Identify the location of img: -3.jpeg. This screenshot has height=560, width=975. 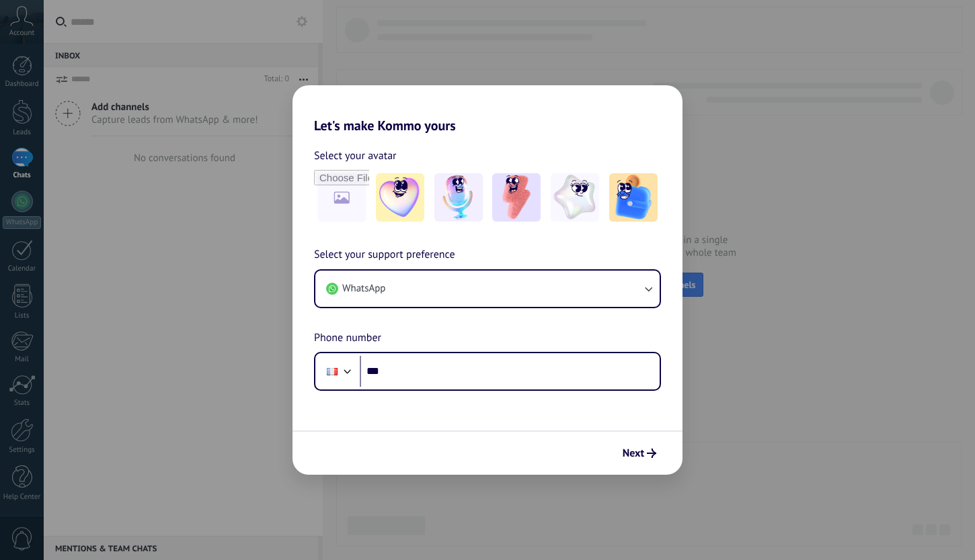
(516, 198).